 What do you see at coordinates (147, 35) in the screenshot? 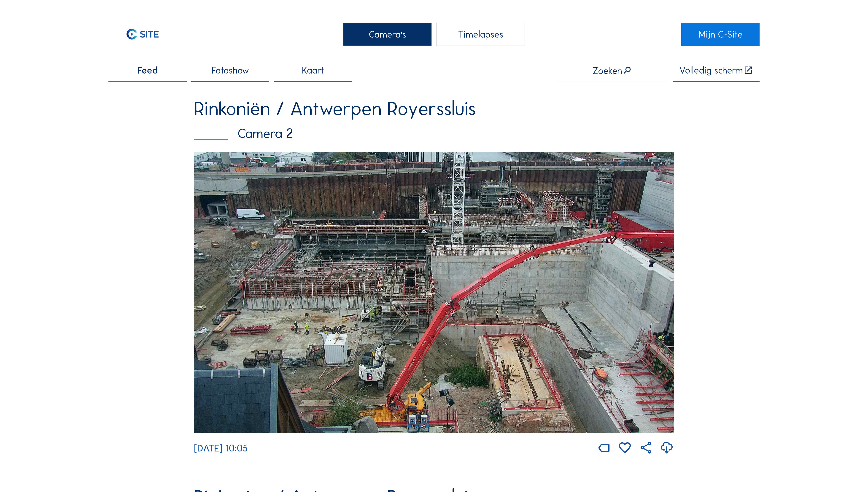
I see `a: C-SITE Logo` at bounding box center [147, 35].